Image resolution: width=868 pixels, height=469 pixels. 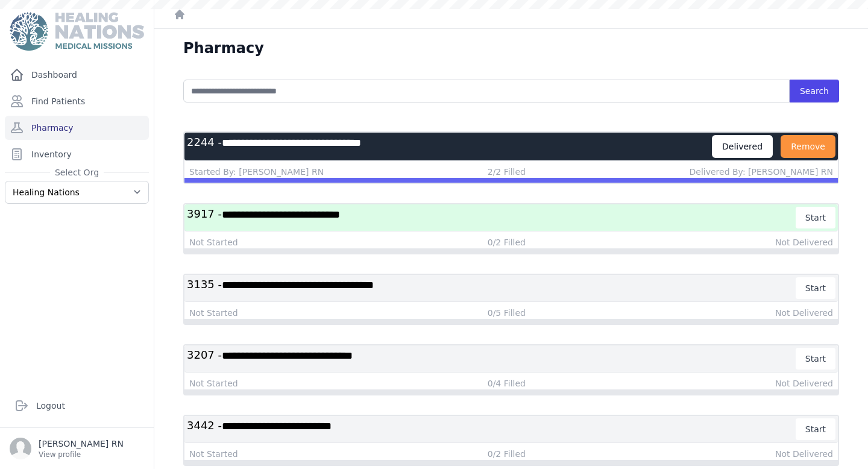 What do you see at coordinates (224, 49) in the screenshot?
I see `h1: Pharmacy` at bounding box center [224, 49].